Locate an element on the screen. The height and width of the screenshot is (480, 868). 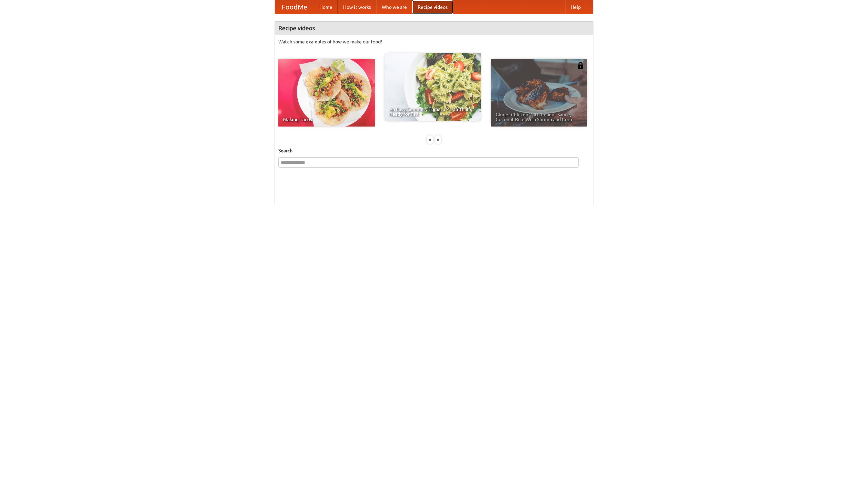
span: An Easy, Summery Tomato Pasta That's Ready for Fall is located at coordinates (432, 111).